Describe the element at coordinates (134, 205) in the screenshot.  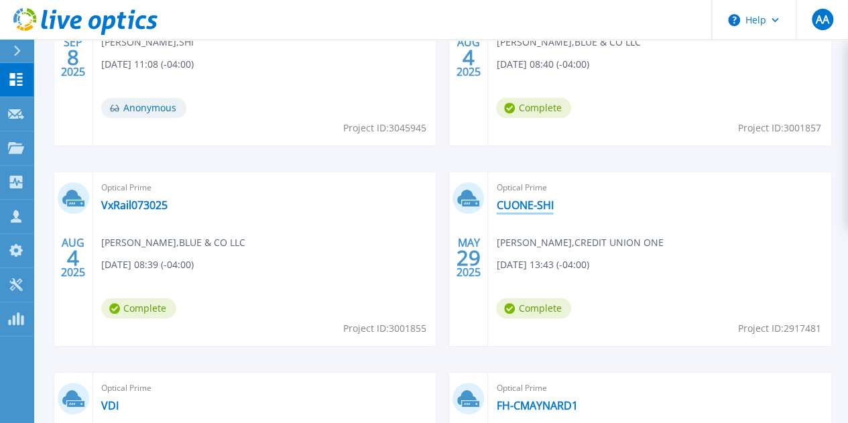
I see `a: VxRail073025` at that location.